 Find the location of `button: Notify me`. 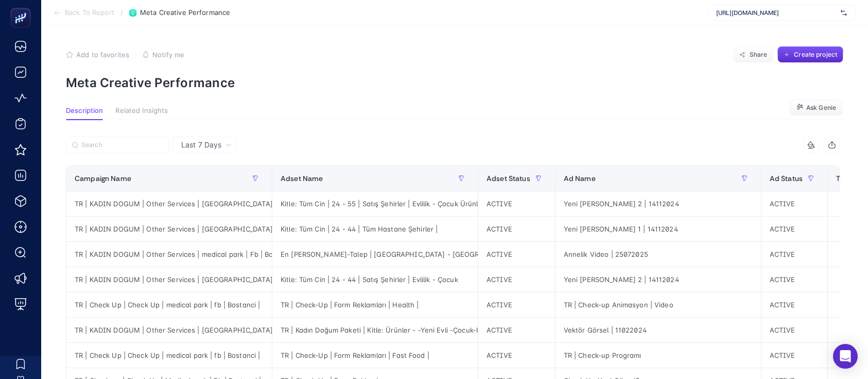

button: Notify me is located at coordinates (164, 55).